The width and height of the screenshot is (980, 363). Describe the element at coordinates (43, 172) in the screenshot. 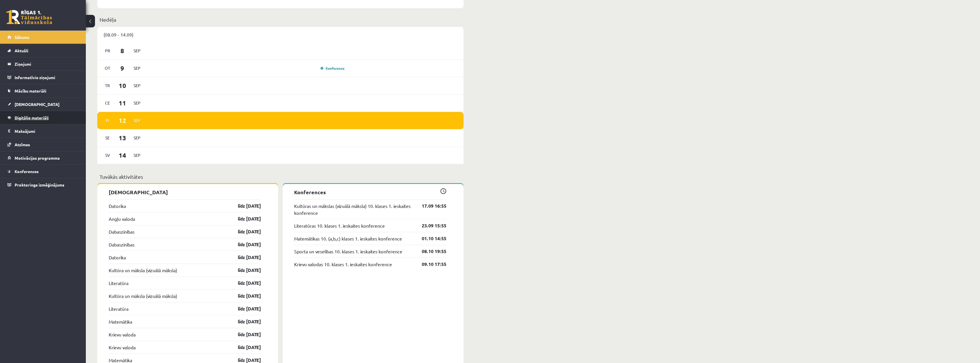

I see `a: Konferences` at that location.